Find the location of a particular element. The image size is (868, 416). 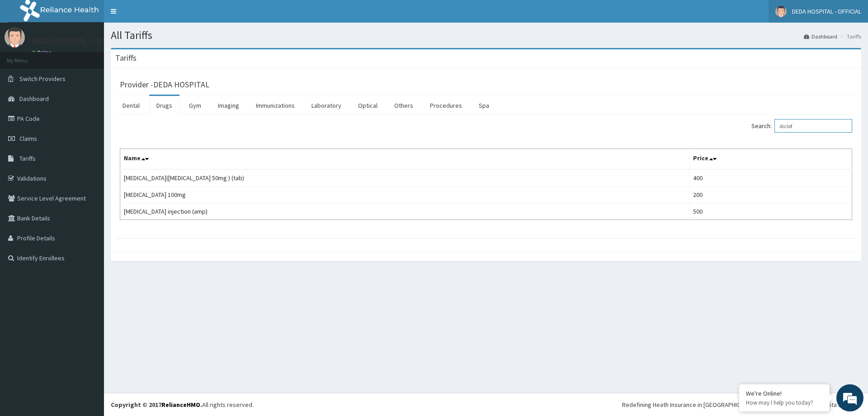

img: d_794563401_company_1708531726252_794563401 is located at coordinates (26, 56).